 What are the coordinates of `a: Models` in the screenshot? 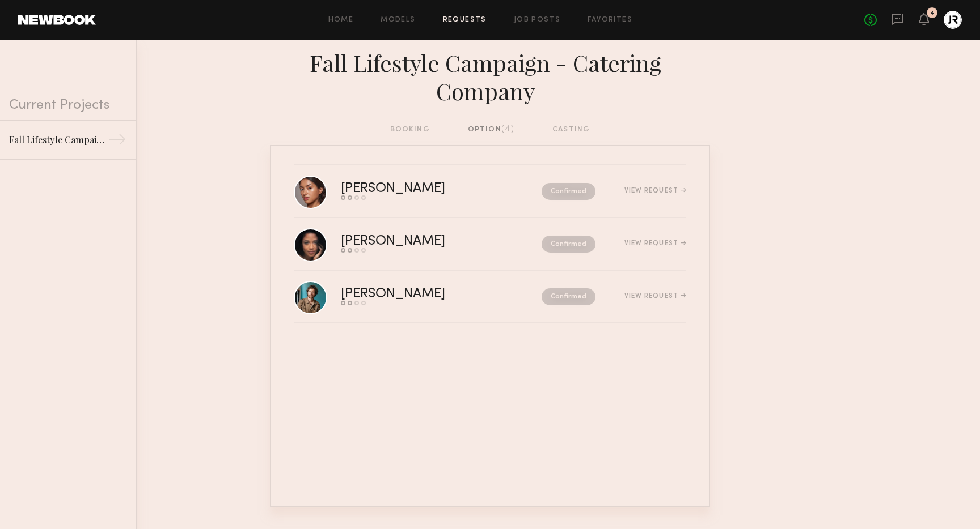 It's located at (398, 20).